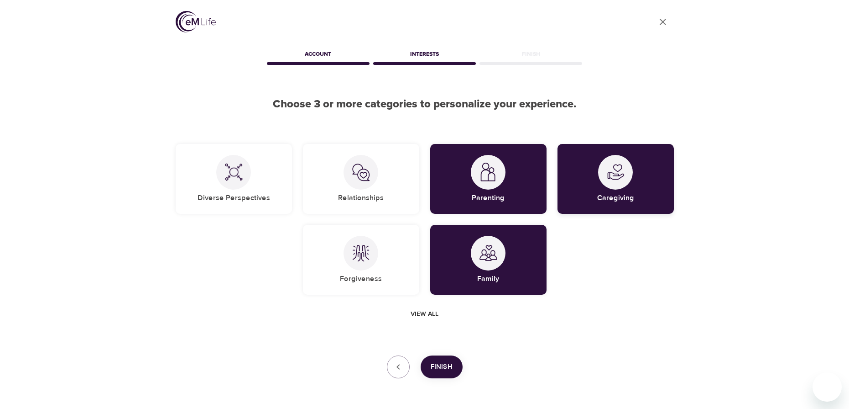 This screenshot has width=849, height=409. What do you see at coordinates (488, 253) in the screenshot?
I see `img: Family` at bounding box center [488, 253].